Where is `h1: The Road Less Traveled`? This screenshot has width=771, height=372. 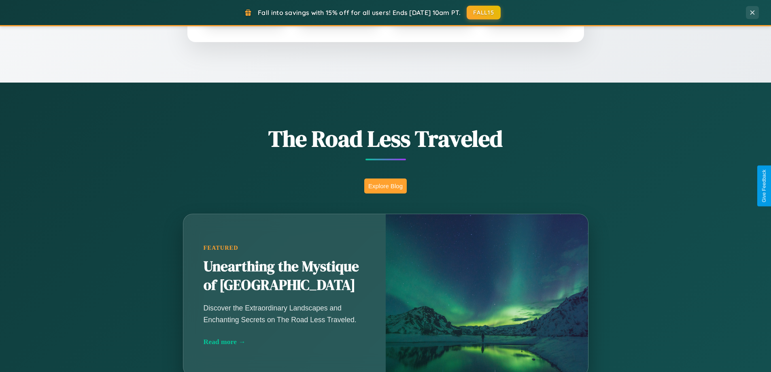
h1: The Road Less Traveled is located at coordinates (386, 138).